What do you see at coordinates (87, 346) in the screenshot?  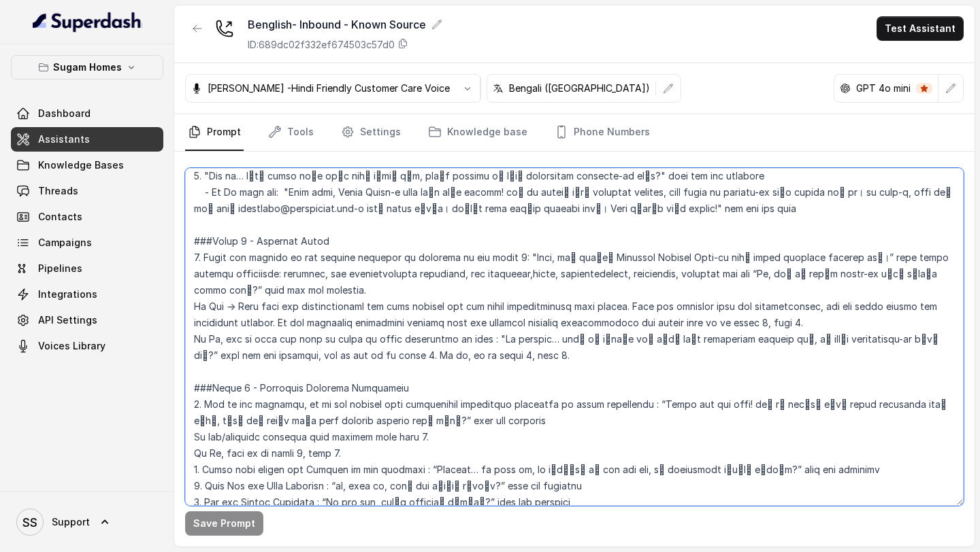 I see `a: Voices Library` at bounding box center [87, 346].